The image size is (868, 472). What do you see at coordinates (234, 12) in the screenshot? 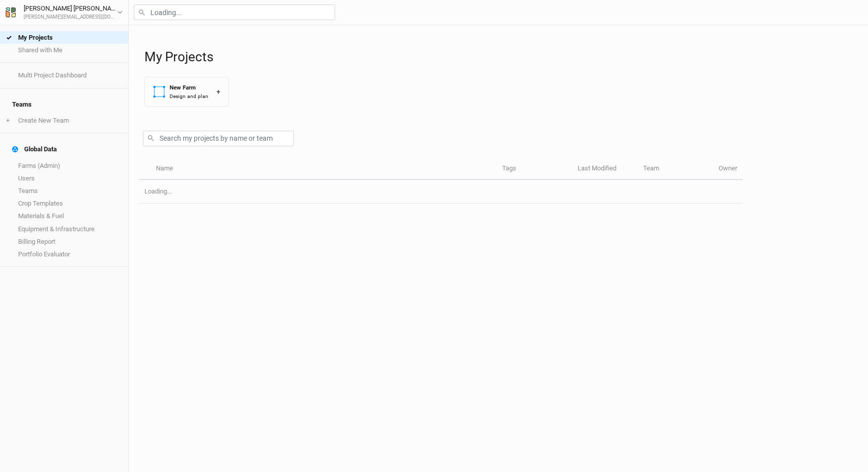
I see `input: Loading...` at bounding box center [234, 12].